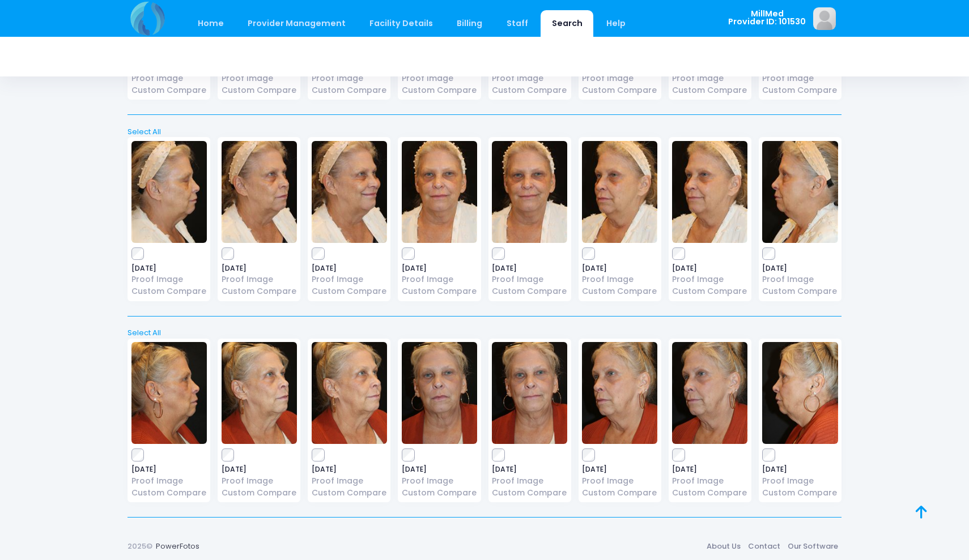 This screenshot has height=560, width=969. I want to click on a: Help, so click(616, 23).